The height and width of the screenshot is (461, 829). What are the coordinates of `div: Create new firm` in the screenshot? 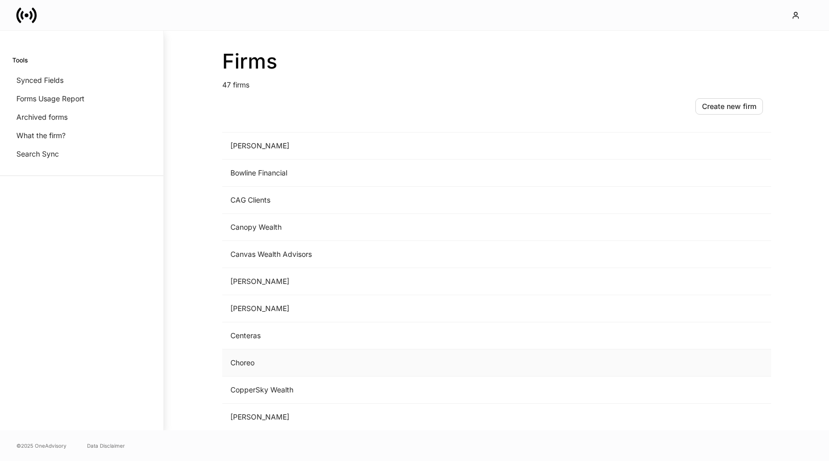 It's located at (729, 106).